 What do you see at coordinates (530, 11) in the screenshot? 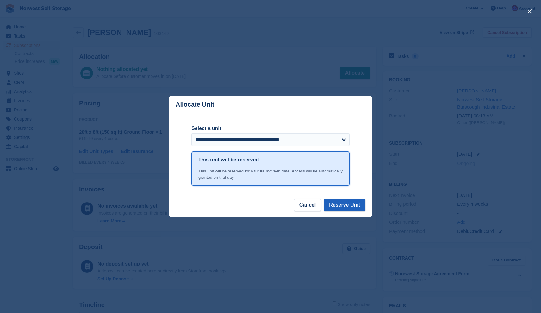
I see `button: close` at bounding box center [530, 11].